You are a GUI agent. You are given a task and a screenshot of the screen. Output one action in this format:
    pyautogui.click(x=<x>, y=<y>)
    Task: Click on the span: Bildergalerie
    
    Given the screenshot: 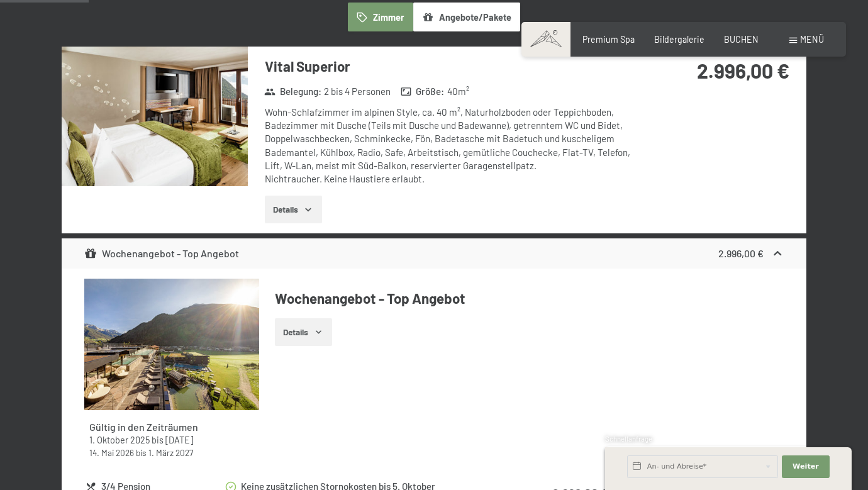 What is the action you would take?
    pyautogui.click(x=679, y=39)
    